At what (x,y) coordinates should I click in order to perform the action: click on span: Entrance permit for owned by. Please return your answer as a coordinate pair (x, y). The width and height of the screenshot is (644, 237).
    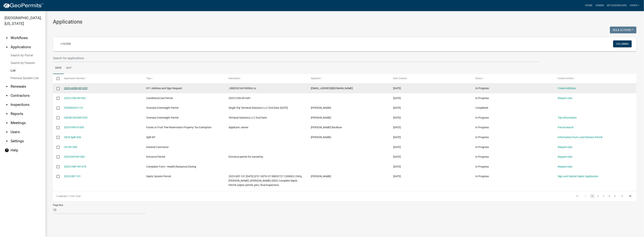
    Looking at the image, I should click on (246, 157).